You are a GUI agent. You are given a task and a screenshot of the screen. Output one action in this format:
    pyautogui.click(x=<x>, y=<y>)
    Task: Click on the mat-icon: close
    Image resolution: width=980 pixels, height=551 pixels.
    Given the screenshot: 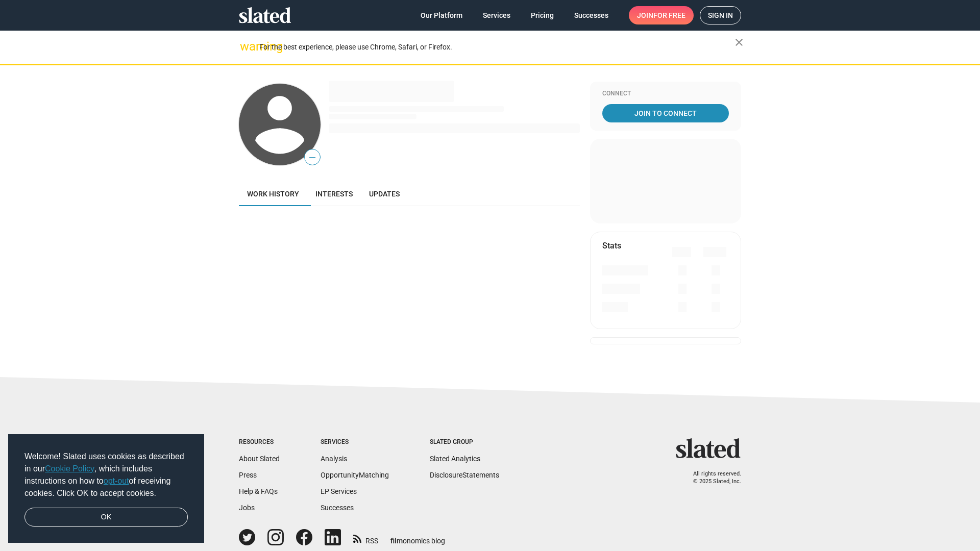 What is the action you would take?
    pyautogui.click(x=740, y=42)
    